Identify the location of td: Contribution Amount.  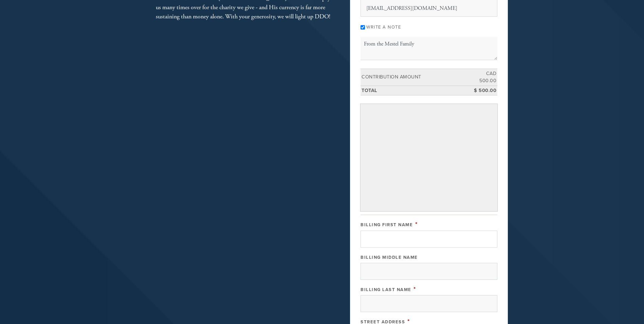
(413, 77).